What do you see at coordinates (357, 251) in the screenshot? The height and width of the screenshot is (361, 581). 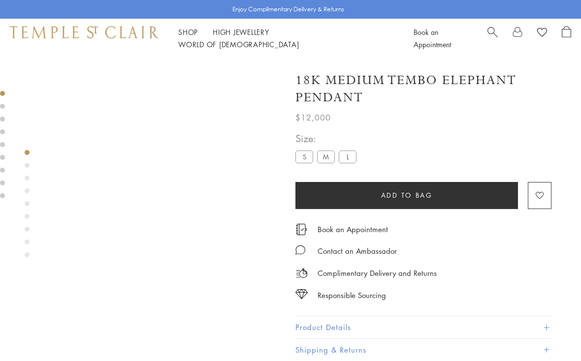 I see `div: Contact an Ambassador` at bounding box center [357, 251].